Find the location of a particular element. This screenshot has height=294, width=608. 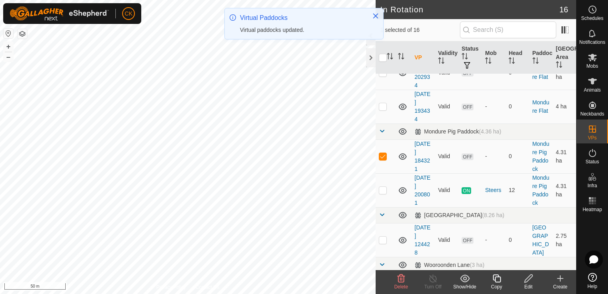

span: Mobs is located at coordinates (592, 66).